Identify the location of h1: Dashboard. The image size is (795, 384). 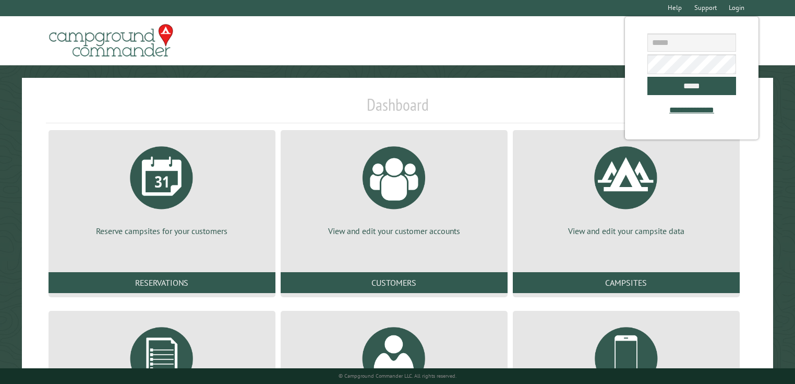
(398, 109).